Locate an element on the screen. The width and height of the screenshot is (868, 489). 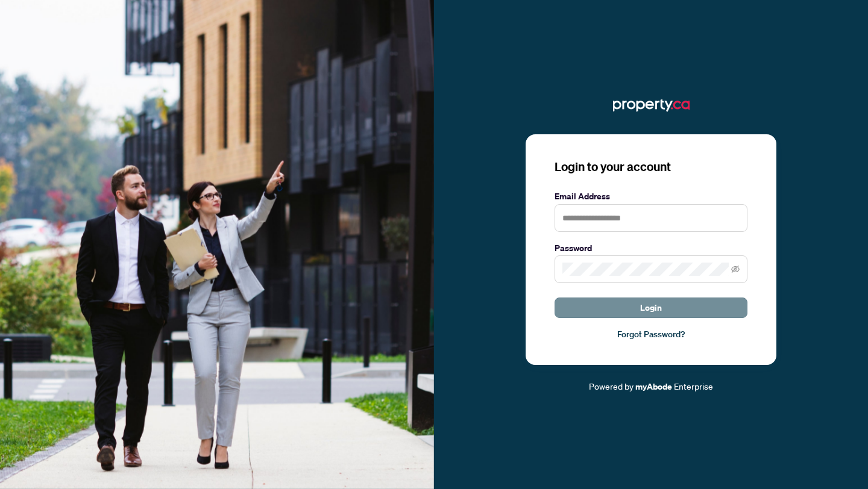
h3: Login to your account is located at coordinates (651, 167).